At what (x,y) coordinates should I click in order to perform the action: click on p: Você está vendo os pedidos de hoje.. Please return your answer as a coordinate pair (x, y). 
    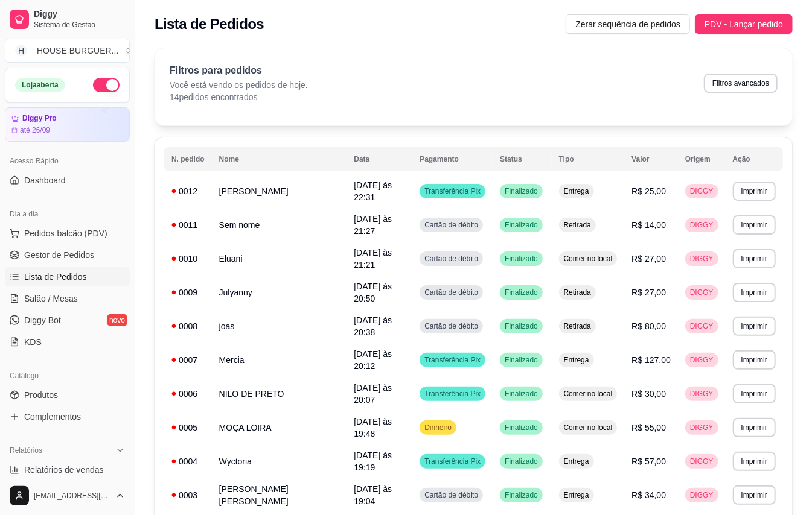
    Looking at the image, I should click on (239, 85).